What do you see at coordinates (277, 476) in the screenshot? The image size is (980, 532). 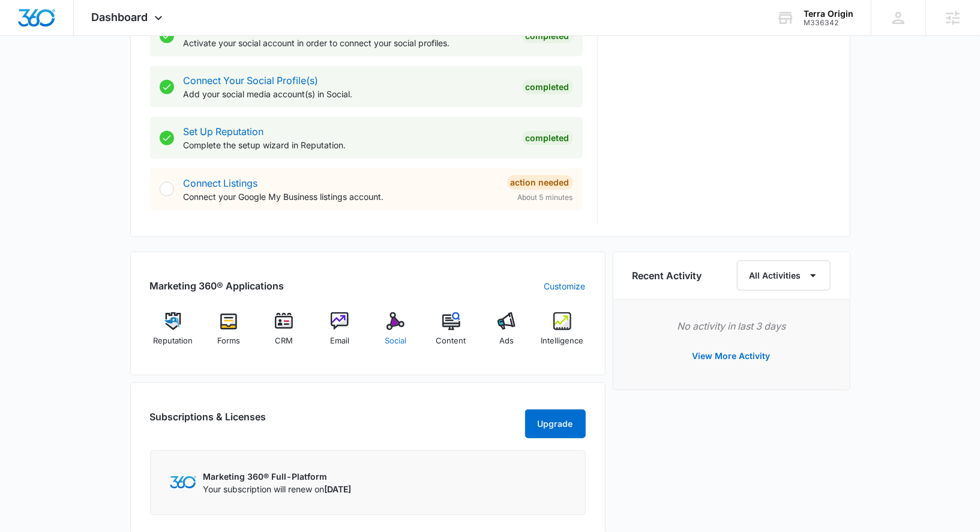 I see `p: Marketing 360® Full-Platform` at bounding box center [277, 476].